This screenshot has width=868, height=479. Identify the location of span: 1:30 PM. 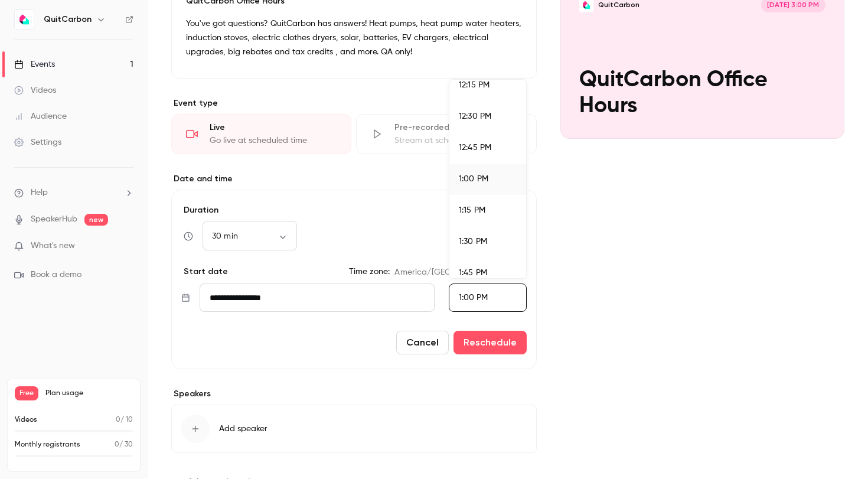
(473, 242).